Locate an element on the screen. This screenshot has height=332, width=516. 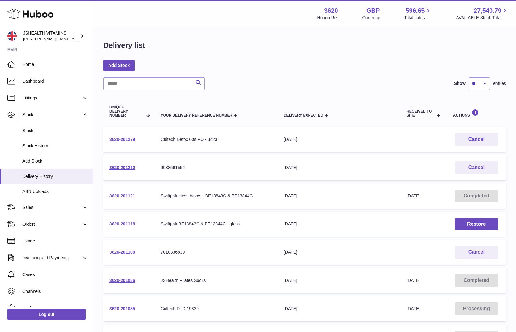
label: Show is located at coordinates (459, 83).